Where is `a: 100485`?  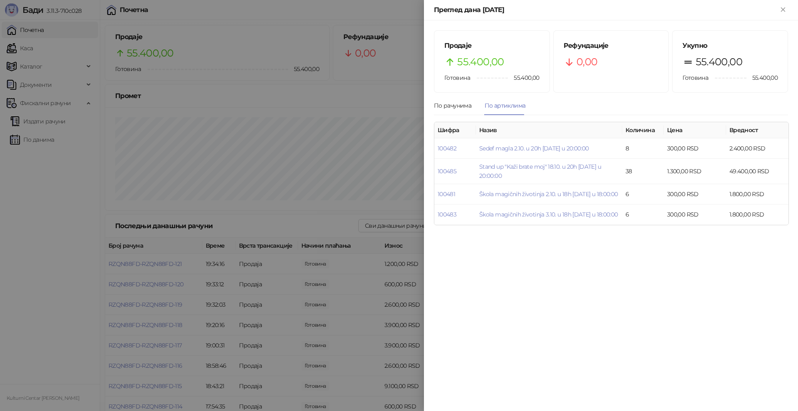 a: 100485 is located at coordinates (447, 171).